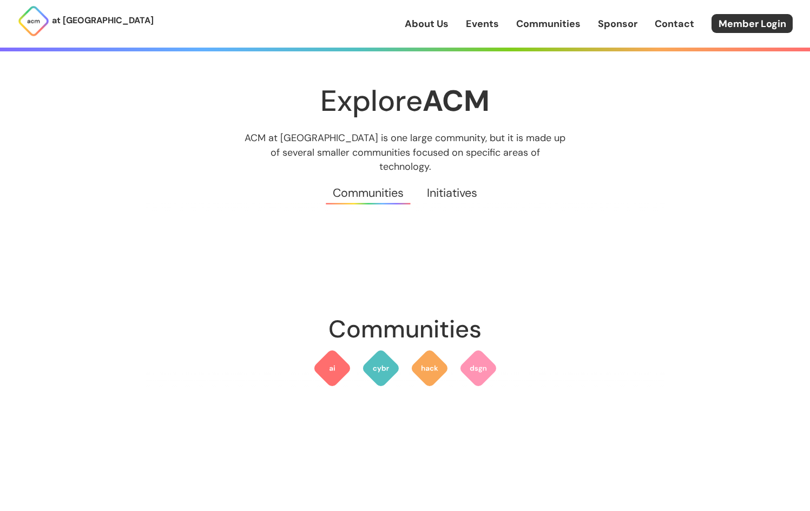  I want to click on img: ACM Logo, so click(34, 21).